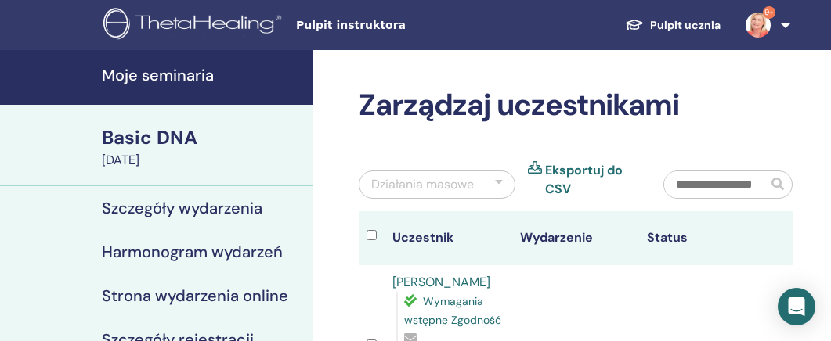  Describe the element at coordinates (192, 252) in the screenshot. I see `h4: Harmonogram wydarzeń` at that location.